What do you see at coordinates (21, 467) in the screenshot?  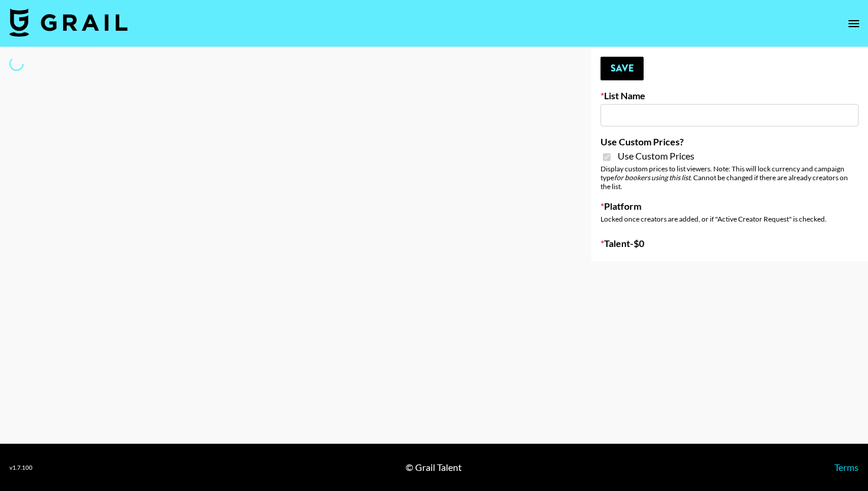 I see `div: v 1.7.100` at bounding box center [21, 467].